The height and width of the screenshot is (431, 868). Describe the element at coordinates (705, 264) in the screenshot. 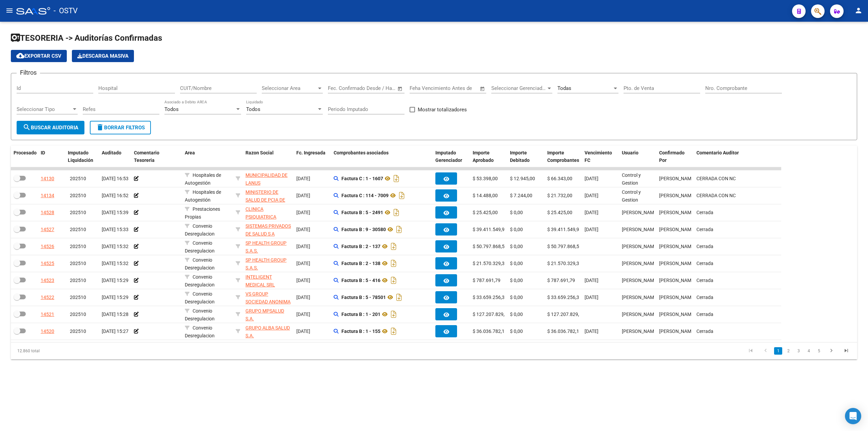

I see `span: Cerrada` at that location.